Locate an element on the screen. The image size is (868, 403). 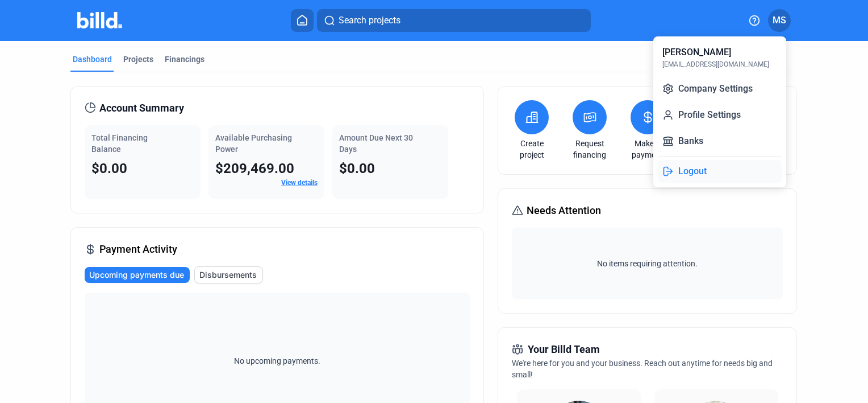
button: Logout is located at coordinates (720, 171).